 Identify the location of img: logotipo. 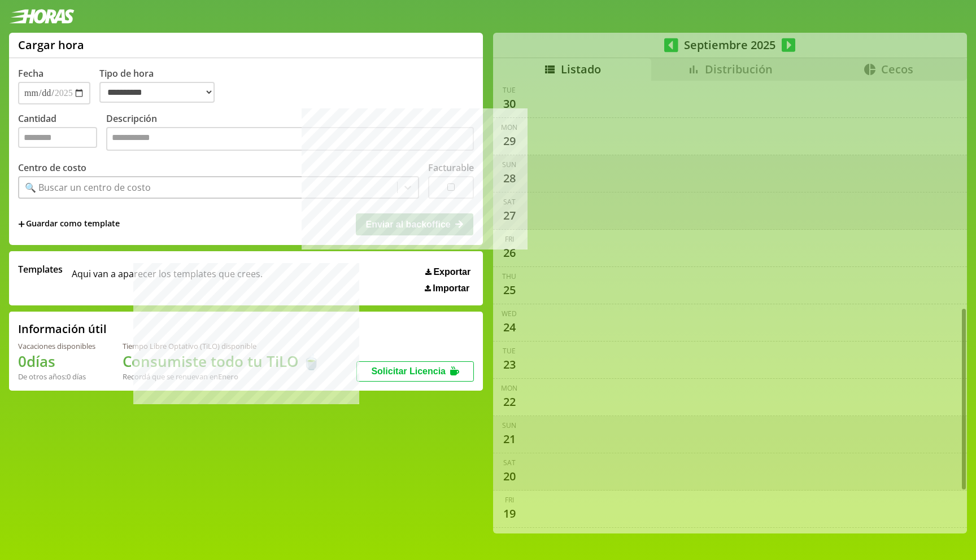
(42, 17).